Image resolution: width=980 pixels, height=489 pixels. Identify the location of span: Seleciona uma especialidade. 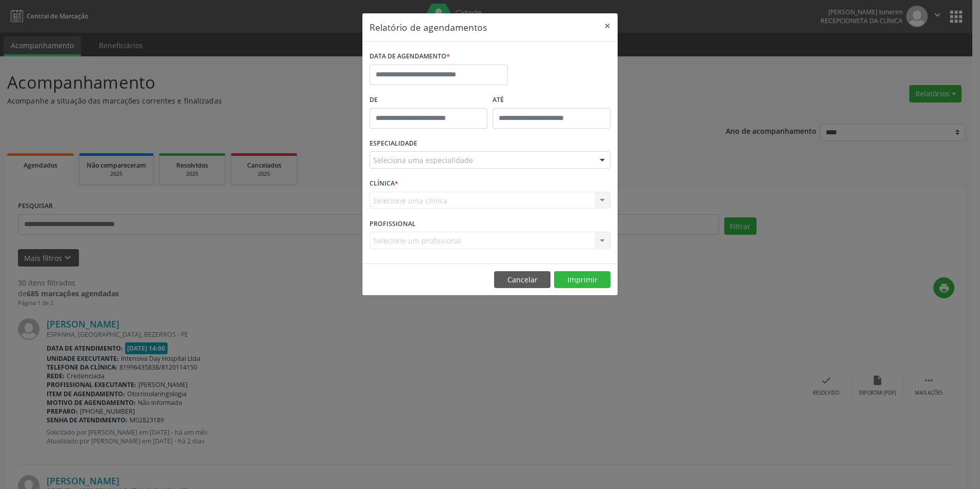
(423, 160).